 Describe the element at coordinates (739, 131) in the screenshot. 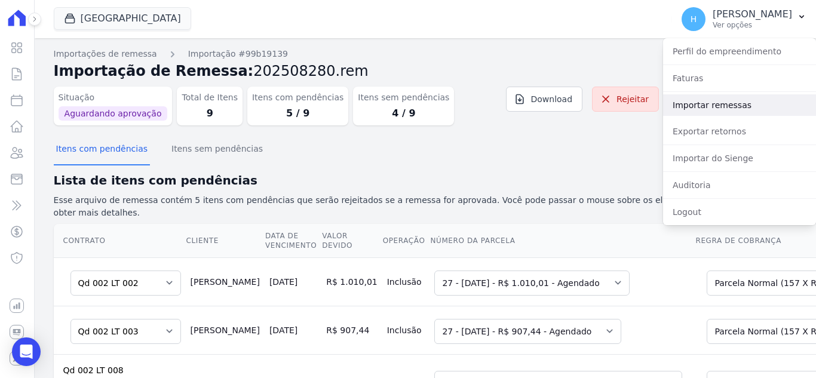

I see `a: Exportar retornos` at that location.